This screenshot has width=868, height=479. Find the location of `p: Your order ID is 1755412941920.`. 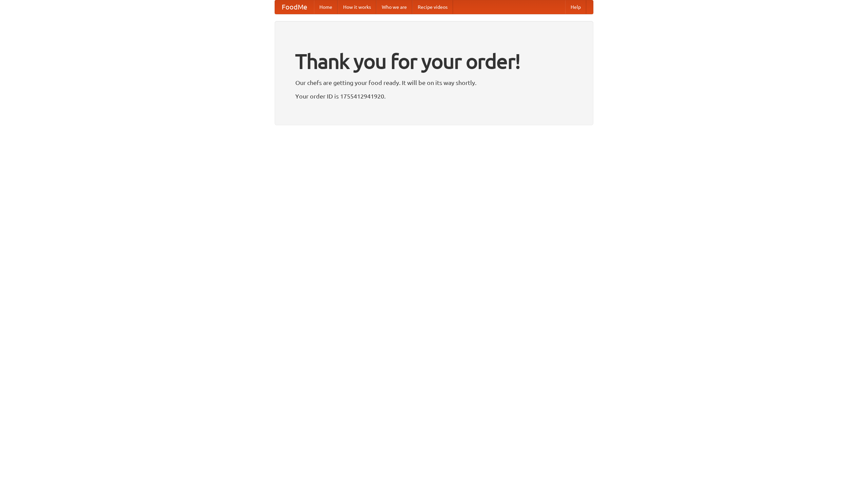

p: Your order ID is 1755412941920. is located at coordinates (434, 96).